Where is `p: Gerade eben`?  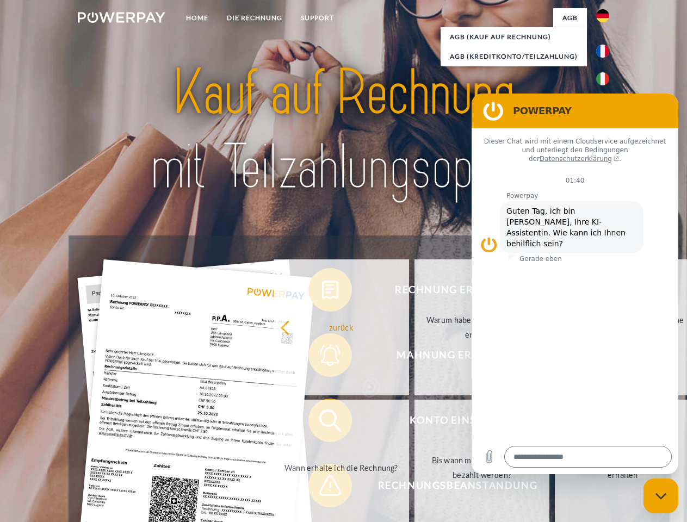 p: Gerade eben is located at coordinates (69, 165).